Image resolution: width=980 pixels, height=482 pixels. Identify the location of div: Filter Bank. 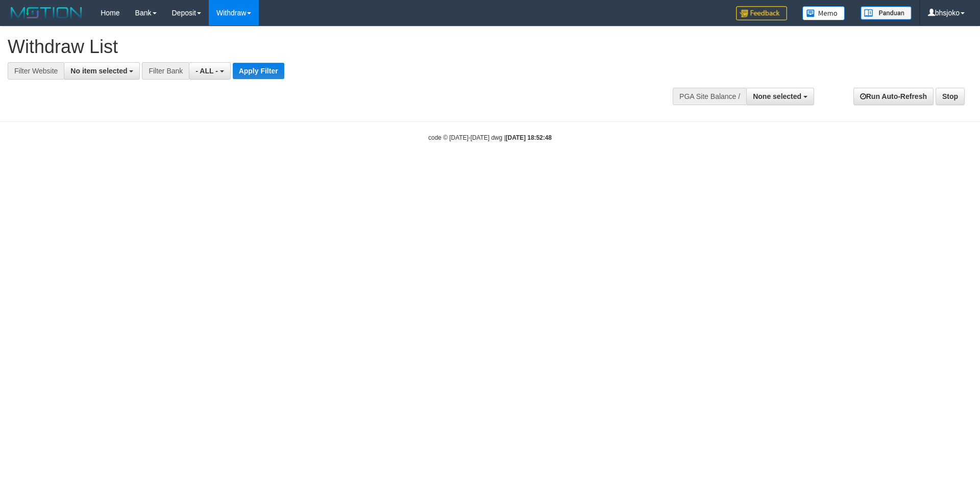
(165, 71).